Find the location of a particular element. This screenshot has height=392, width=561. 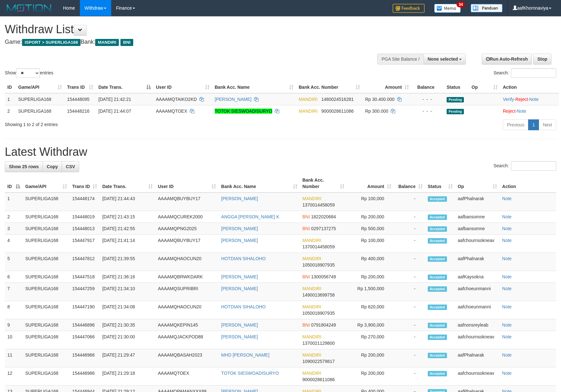

span: Copy 1370021129800 to clipboard is located at coordinates (318, 343).